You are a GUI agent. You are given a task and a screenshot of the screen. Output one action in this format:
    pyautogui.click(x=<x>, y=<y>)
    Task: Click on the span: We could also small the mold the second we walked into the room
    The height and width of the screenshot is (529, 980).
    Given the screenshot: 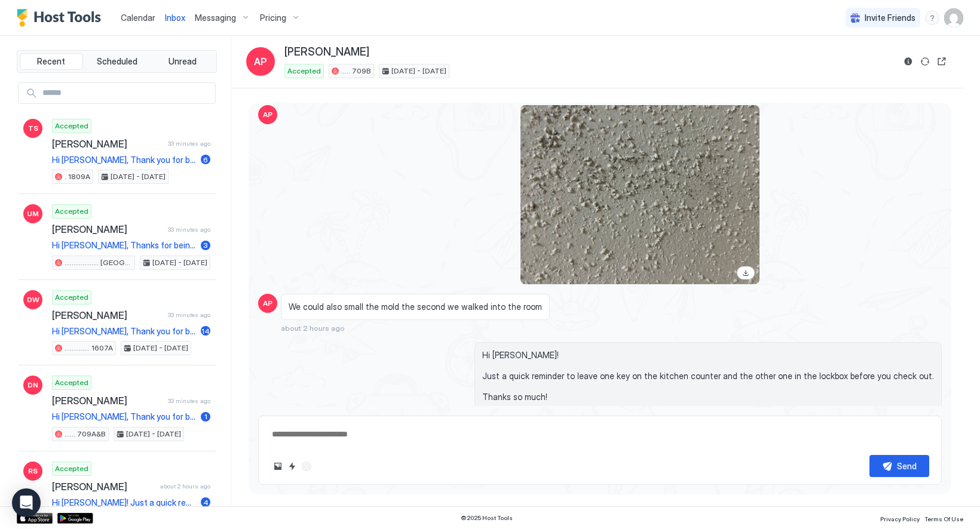 What is the action you would take?
    pyautogui.click(x=415, y=307)
    